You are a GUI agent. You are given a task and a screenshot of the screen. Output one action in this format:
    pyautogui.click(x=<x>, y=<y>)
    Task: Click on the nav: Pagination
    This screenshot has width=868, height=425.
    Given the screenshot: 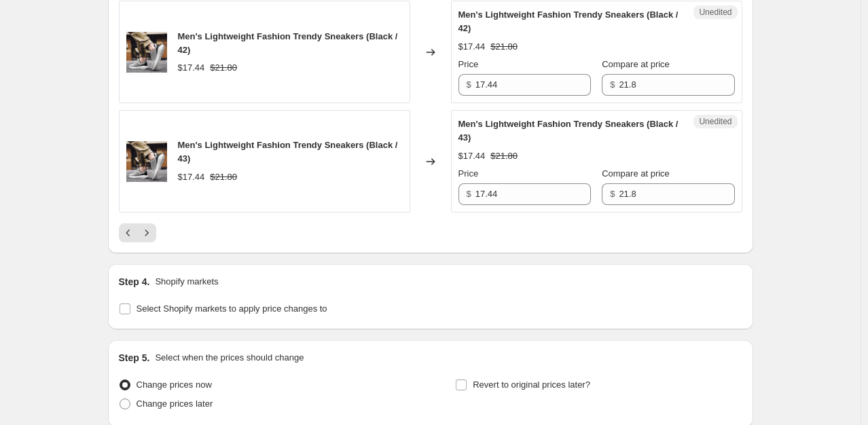 What is the action you would take?
    pyautogui.click(x=137, y=232)
    